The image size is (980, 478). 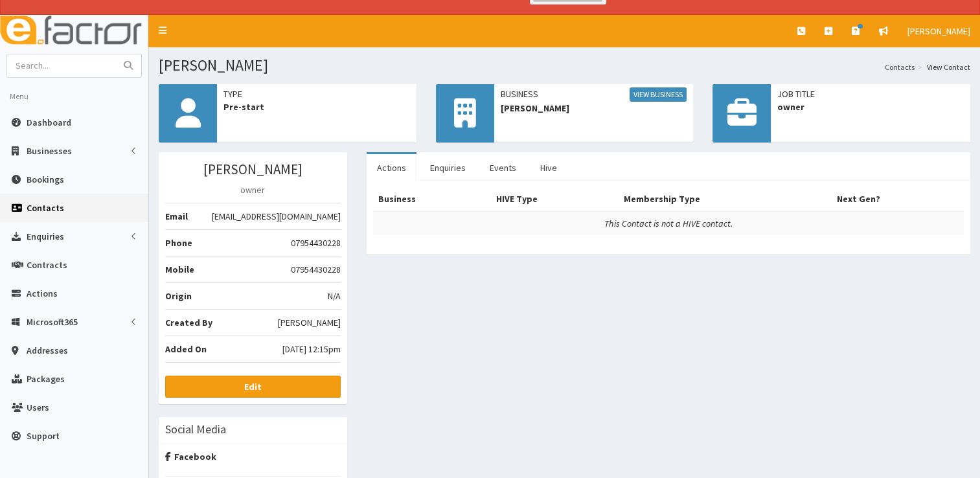 I want to click on a: Events, so click(x=503, y=168).